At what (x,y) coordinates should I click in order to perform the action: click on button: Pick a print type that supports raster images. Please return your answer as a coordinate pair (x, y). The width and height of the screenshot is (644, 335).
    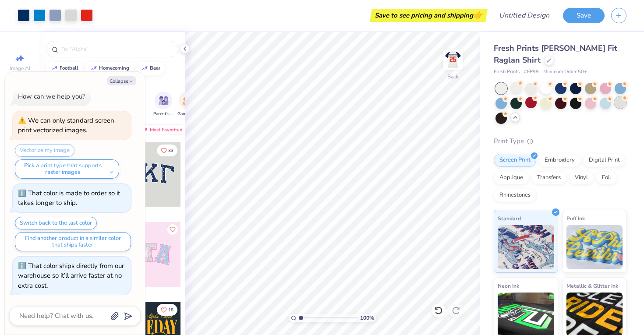
    Looking at the image, I should click on (67, 169).